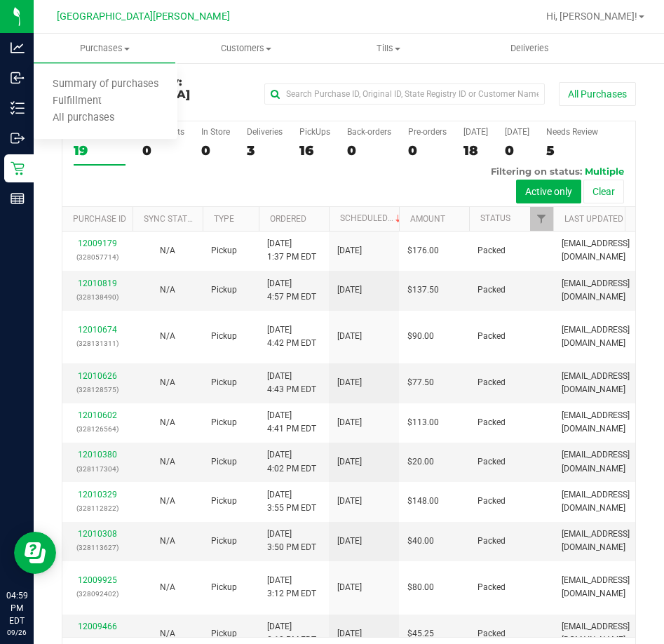 The image size is (664, 644). What do you see at coordinates (529, 48) in the screenshot?
I see `span: Deliveries` at bounding box center [529, 48].